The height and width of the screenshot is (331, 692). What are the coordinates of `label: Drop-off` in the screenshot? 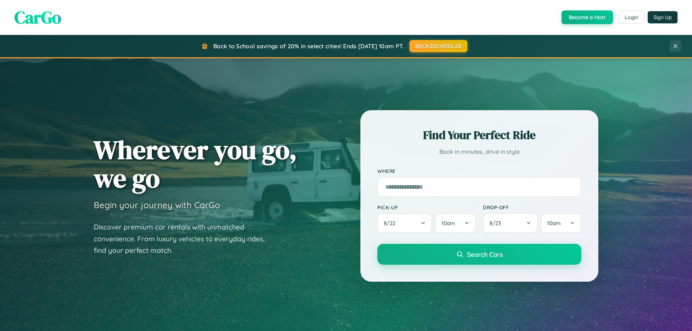 It's located at (532, 207).